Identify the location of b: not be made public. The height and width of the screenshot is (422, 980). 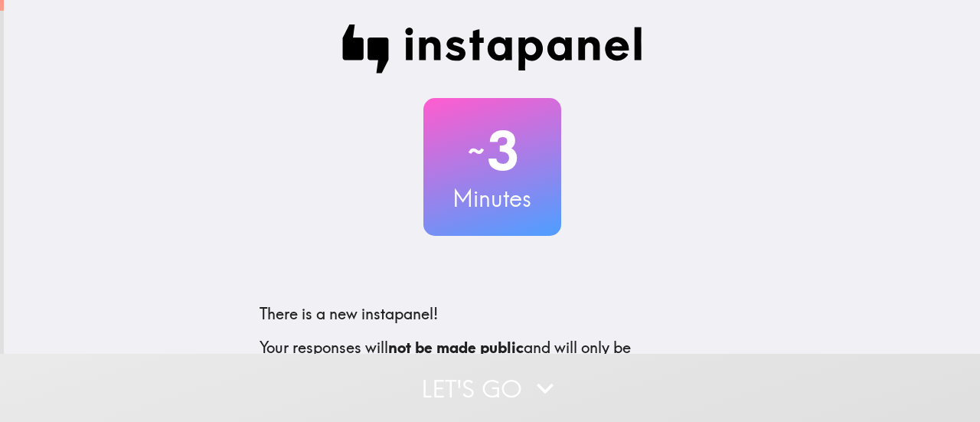
(456, 347).